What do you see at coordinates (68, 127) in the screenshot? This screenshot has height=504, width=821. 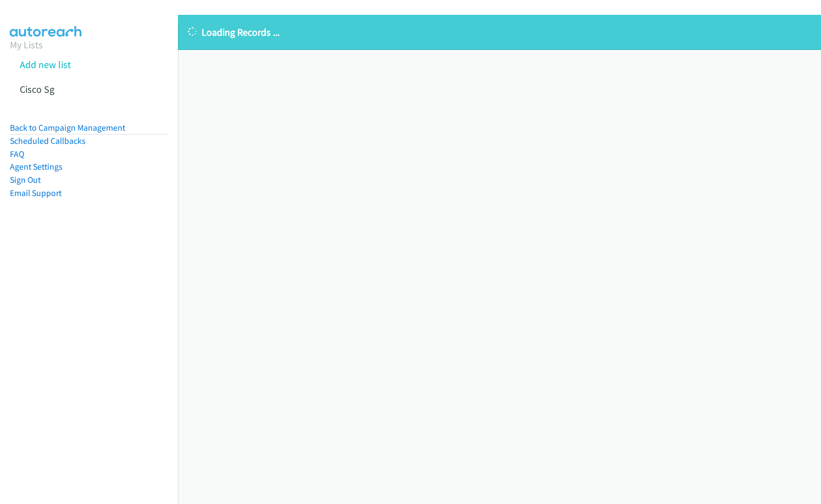 I see `a: Back to Campaign Management` at bounding box center [68, 127].